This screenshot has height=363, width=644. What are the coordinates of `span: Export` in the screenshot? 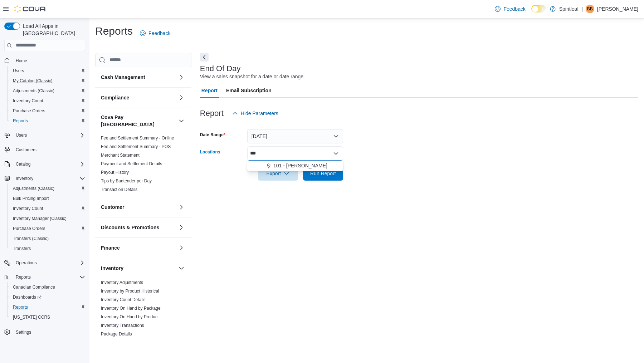 It's located at (278, 174).